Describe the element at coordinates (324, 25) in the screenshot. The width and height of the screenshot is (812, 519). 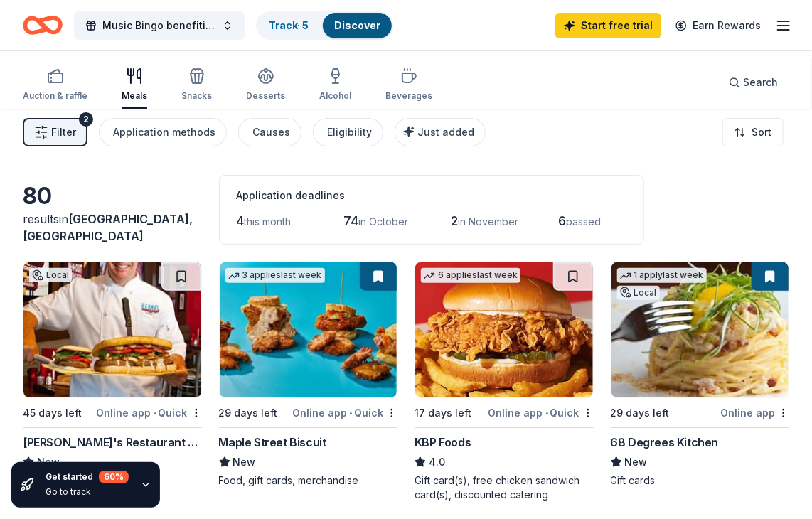
I see `button: Track· 5Discover` at that location.